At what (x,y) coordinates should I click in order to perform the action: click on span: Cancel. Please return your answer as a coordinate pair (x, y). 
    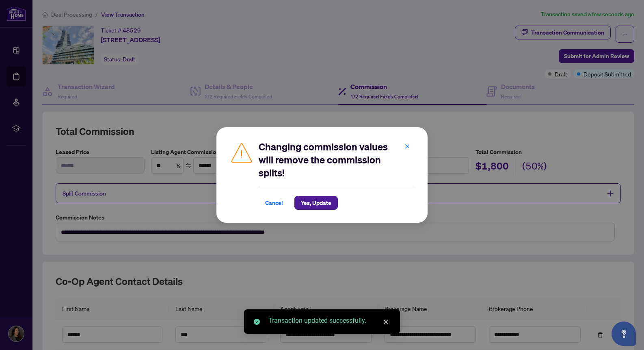
    Looking at the image, I should click on (274, 203).